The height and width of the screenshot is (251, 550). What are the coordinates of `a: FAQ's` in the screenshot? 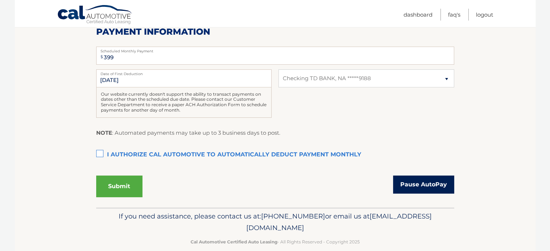 It's located at (454, 14).